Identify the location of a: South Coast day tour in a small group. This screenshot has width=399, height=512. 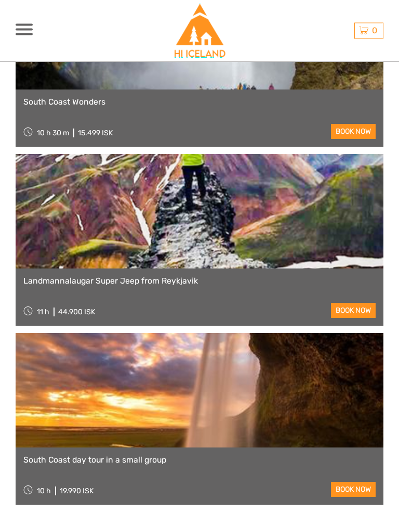
(200, 460).